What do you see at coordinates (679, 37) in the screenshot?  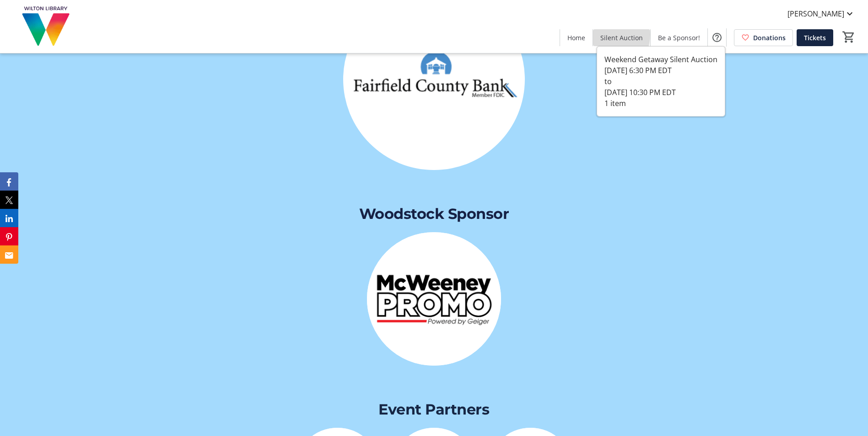 I see `span: Be a Sponsor!` at bounding box center [679, 37].